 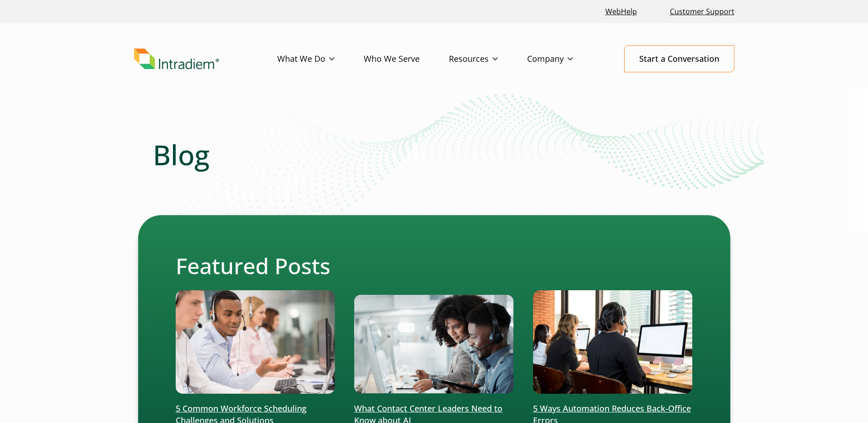 What do you see at coordinates (488, 59) in the screenshot?
I see `a: Resources` at bounding box center [488, 59].